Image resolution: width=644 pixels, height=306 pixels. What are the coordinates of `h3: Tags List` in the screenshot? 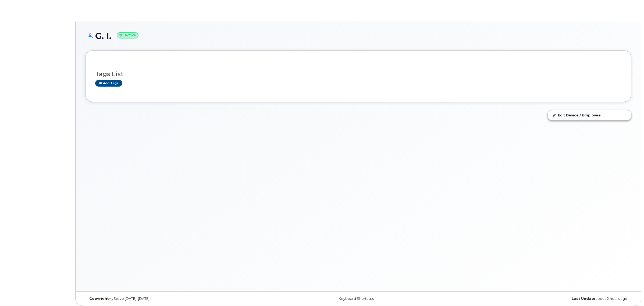 It's located at (358, 74).